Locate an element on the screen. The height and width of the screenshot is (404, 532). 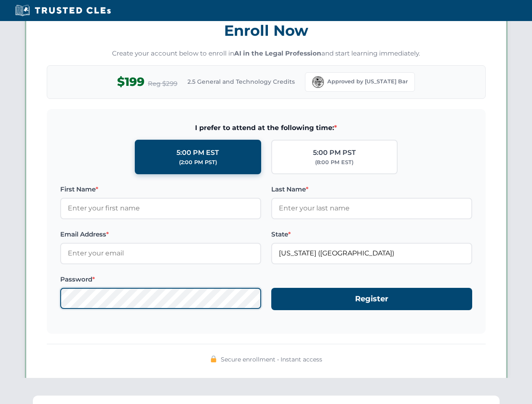
input: Enter your first name is located at coordinates (161, 208).